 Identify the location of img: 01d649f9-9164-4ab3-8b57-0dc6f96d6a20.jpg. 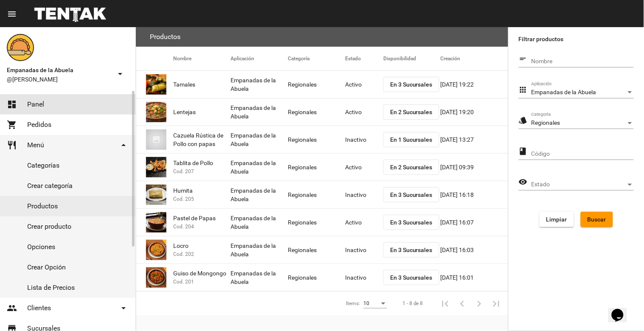
(156, 84).